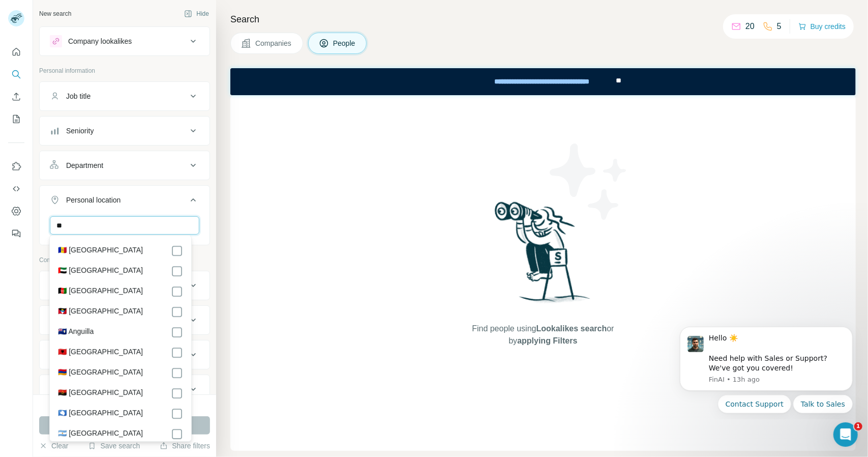 The image size is (868, 457). What do you see at coordinates (102, 40) in the screenshot?
I see `div: message notification from FinAI, 13h ago. Hello ☀️ ​ Need help with Sales or Support? We've got y...` at bounding box center [102, 40].